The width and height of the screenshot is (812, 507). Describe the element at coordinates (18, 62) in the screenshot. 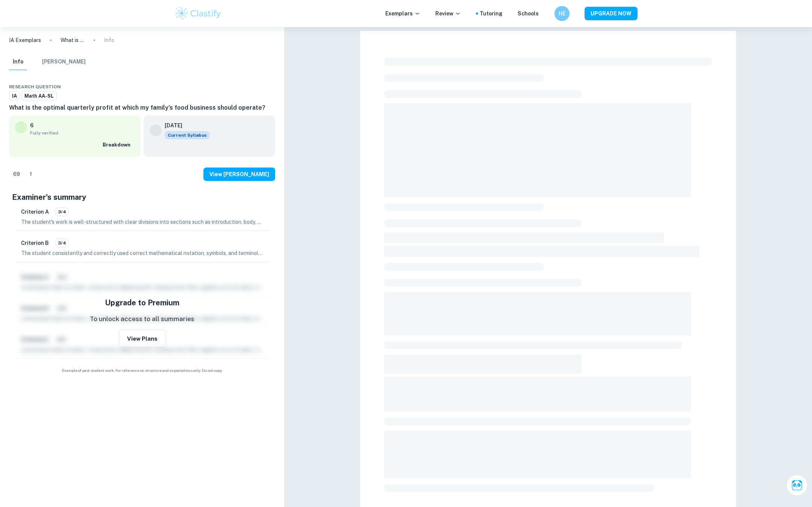

I see `button: Info` at that location.